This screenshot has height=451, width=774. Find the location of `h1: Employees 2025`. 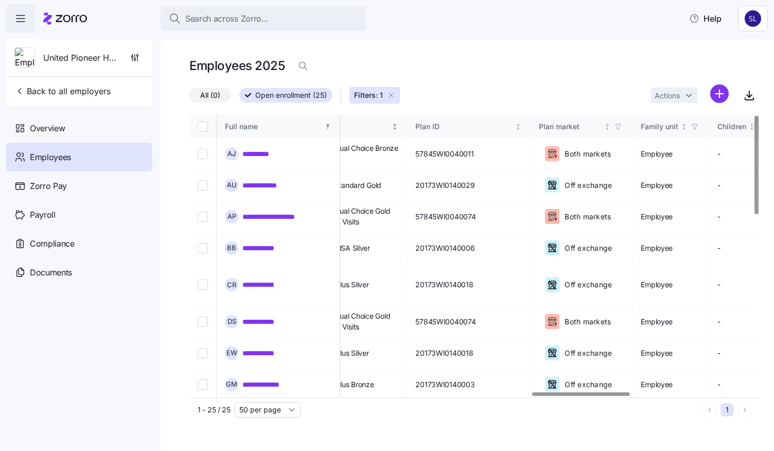

h1: Employees 2025 is located at coordinates (237, 65).